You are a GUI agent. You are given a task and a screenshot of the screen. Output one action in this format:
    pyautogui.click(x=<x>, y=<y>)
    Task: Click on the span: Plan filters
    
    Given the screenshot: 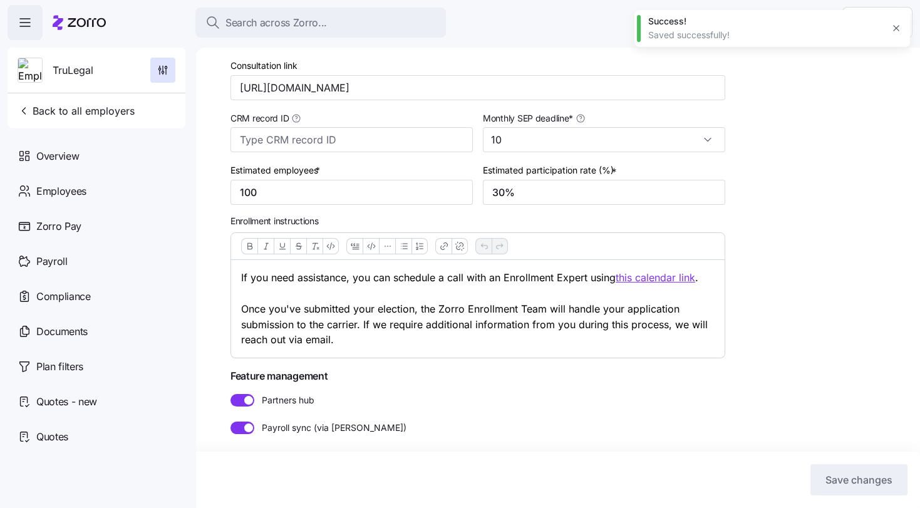 What is the action you would take?
    pyautogui.click(x=59, y=366)
    